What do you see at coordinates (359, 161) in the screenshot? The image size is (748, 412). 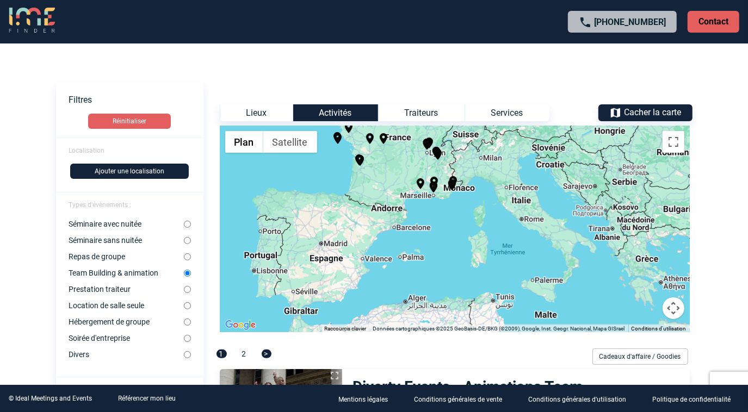 I see `gmp-advanced-marker: Connexion Nature - Team Building Aquitaine` at bounding box center [359, 161].